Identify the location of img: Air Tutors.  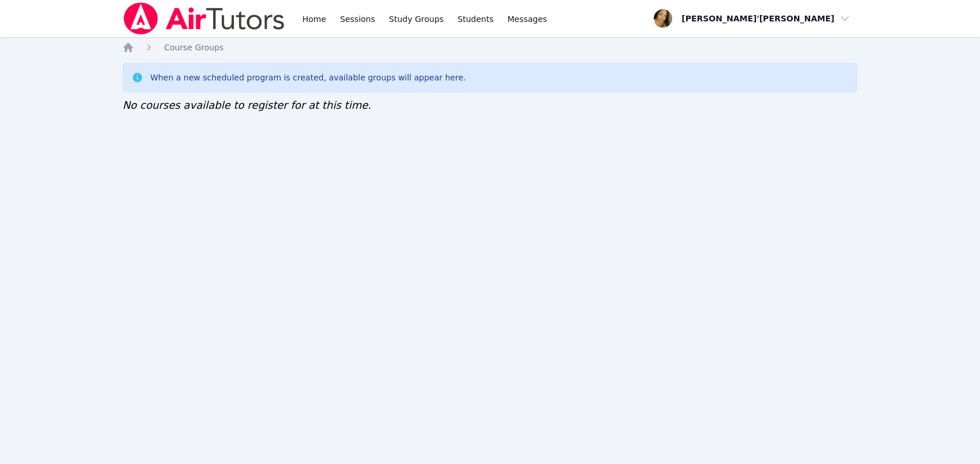
(204, 18).